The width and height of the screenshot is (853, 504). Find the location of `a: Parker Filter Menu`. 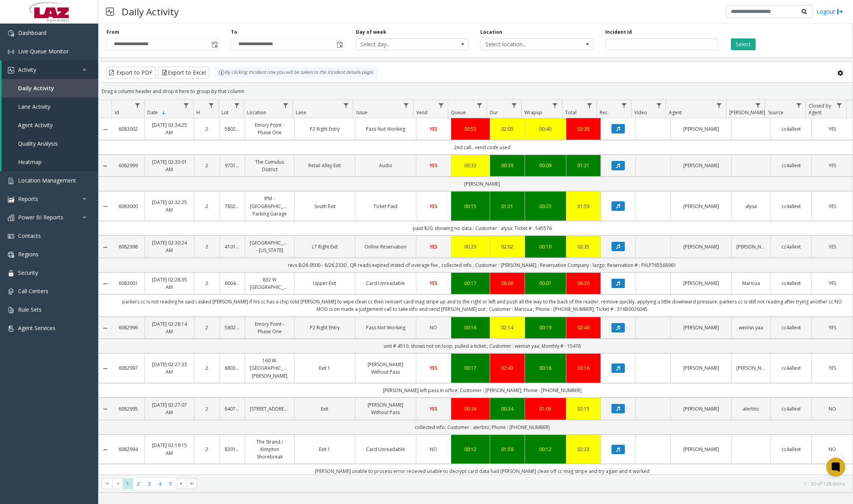

a: Parker Filter Menu is located at coordinates (757, 106).